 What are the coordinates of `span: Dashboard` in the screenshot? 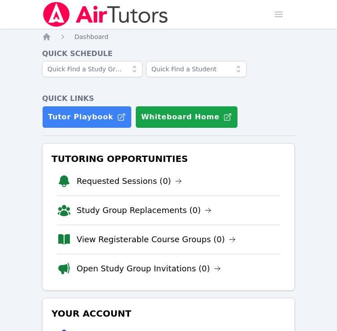 It's located at (92, 37).